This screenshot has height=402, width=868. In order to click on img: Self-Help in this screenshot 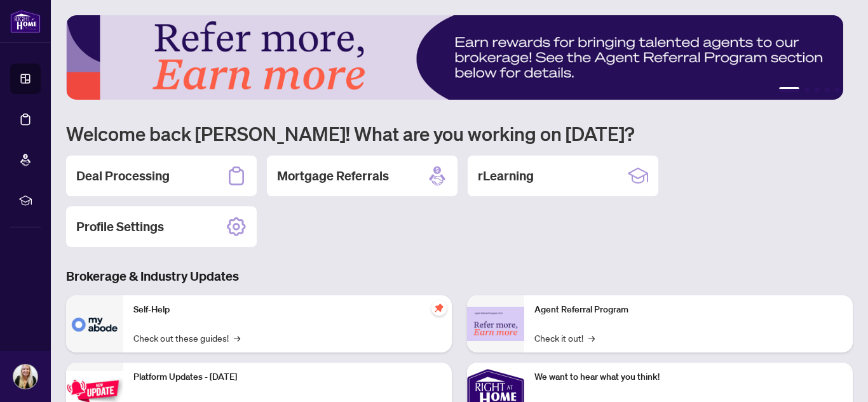, I will do `click(94, 324)`.